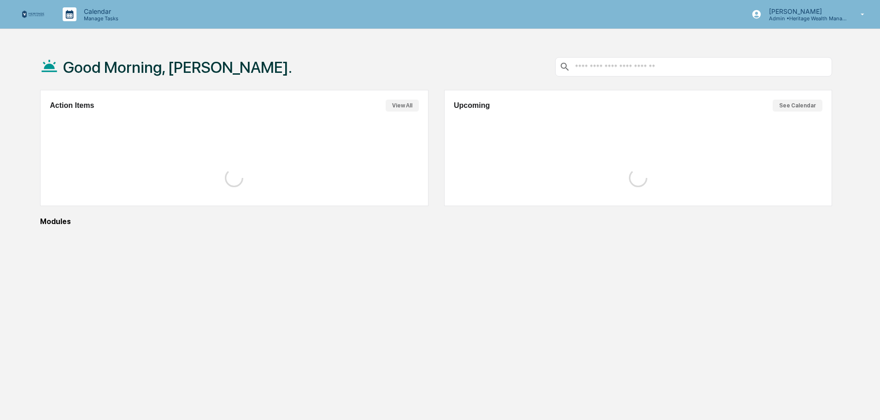 This screenshot has height=420, width=880. Describe the element at coordinates (402, 105) in the screenshot. I see `button: View All` at that location.